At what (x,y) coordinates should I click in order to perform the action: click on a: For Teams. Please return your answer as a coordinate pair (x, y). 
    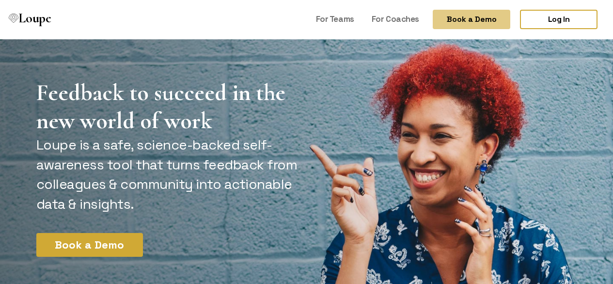
    Looking at the image, I should click on (335, 19).